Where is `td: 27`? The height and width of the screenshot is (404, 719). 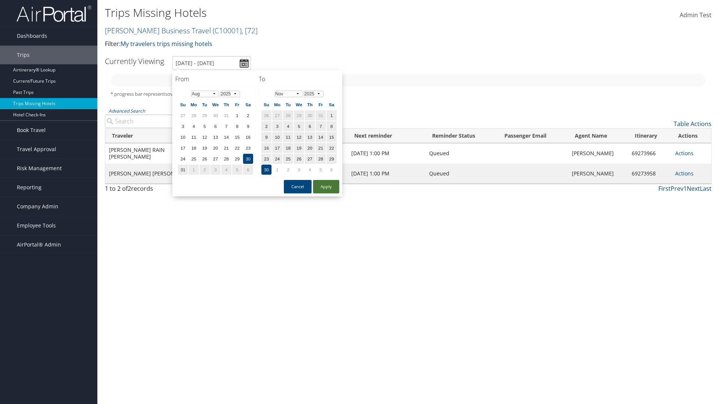 td: 27 is located at coordinates (277, 115).